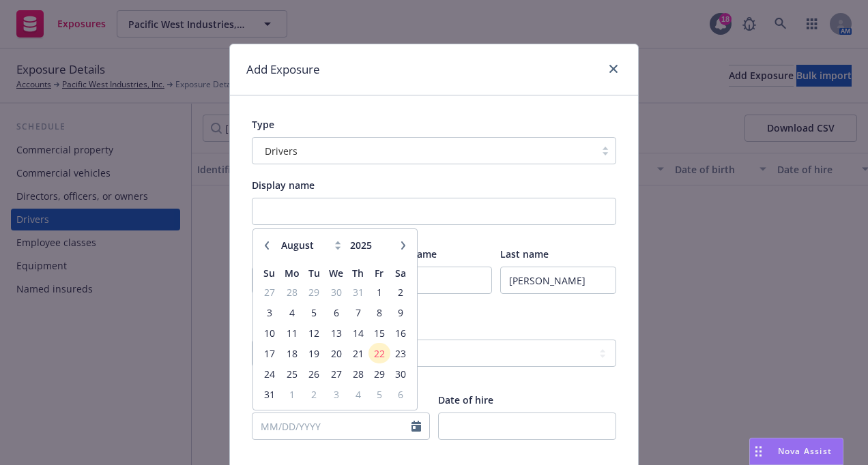 The width and height of the screenshot is (868, 465). What do you see at coordinates (269, 333) in the screenshot?
I see `span: 10` at bounding box center [269, 333].